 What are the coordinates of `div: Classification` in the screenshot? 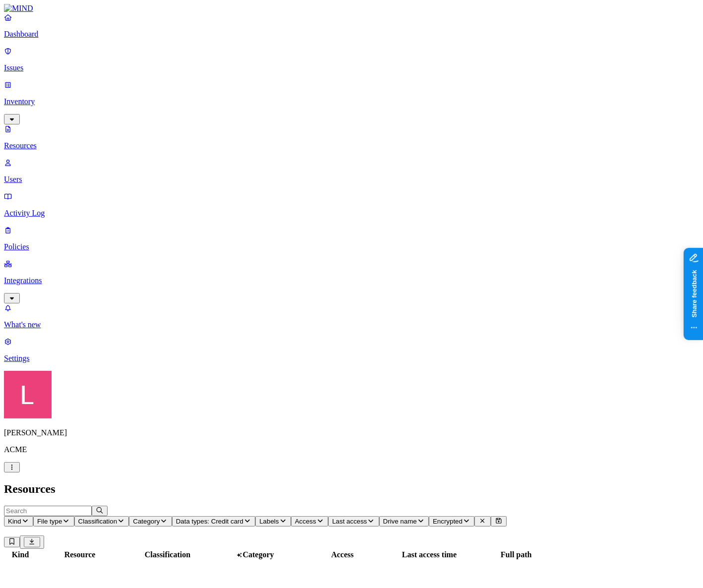 It's located at (167, 555).